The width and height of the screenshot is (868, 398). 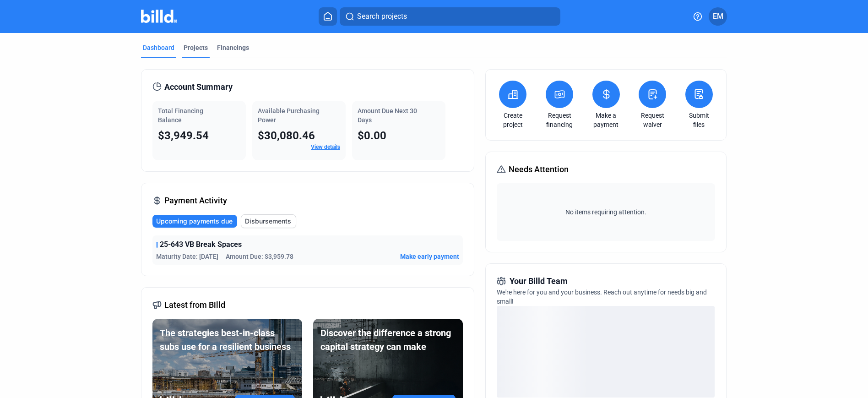 What do you see at coordinates (372, 135) in the screenshot?
I see `span: $0.00` at bounding box center [372, 135].